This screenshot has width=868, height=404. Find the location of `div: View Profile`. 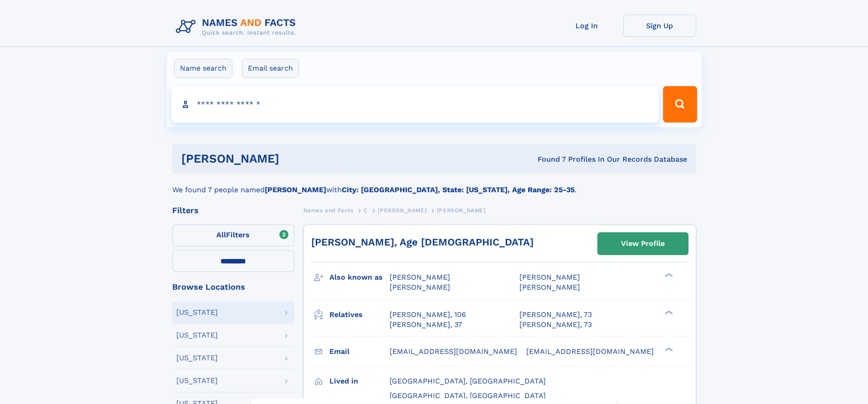

div: View Profile is located at coordinates (643, 244).